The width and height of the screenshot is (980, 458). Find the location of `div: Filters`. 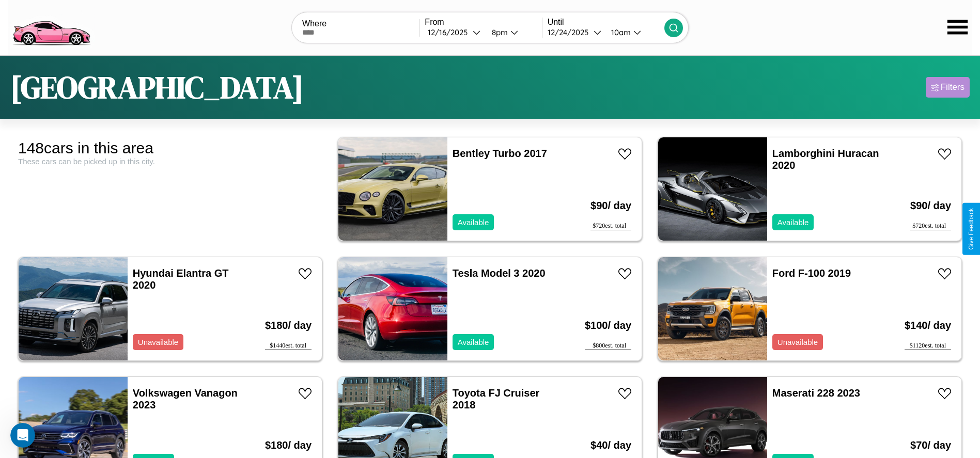

div: Filters is located at coordinates (952, 88).